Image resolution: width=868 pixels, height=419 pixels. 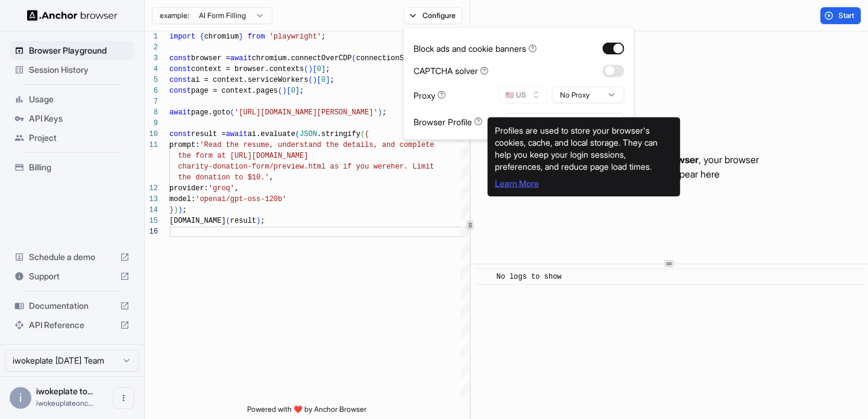 What do you see at coordinates (79, 70) in the screenshot?
I see `span: Session History` at bounding box center [79, 70].